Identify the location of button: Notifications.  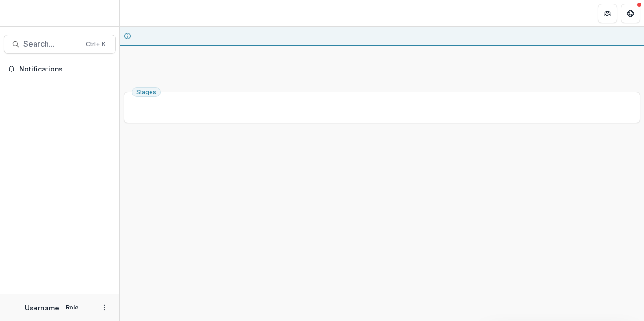
(59, 69).